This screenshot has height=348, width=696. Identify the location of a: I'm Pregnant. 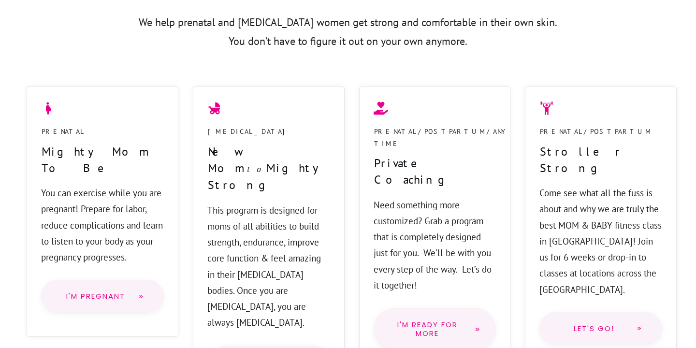
(102, 296).